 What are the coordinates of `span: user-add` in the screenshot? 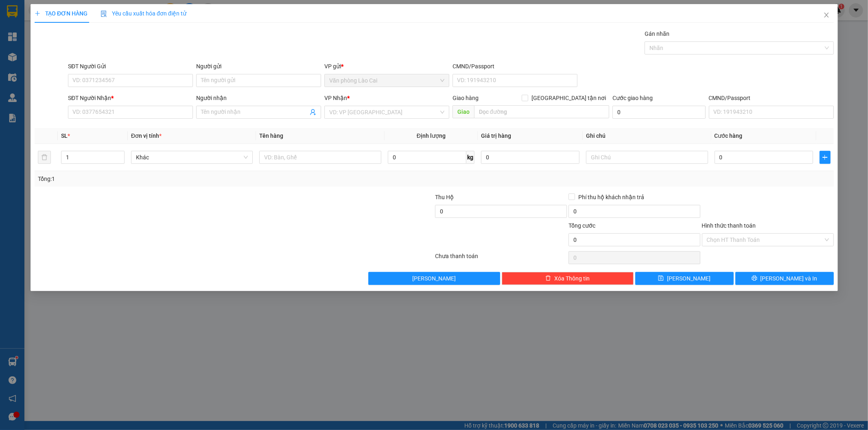 It's located at (313, 112).